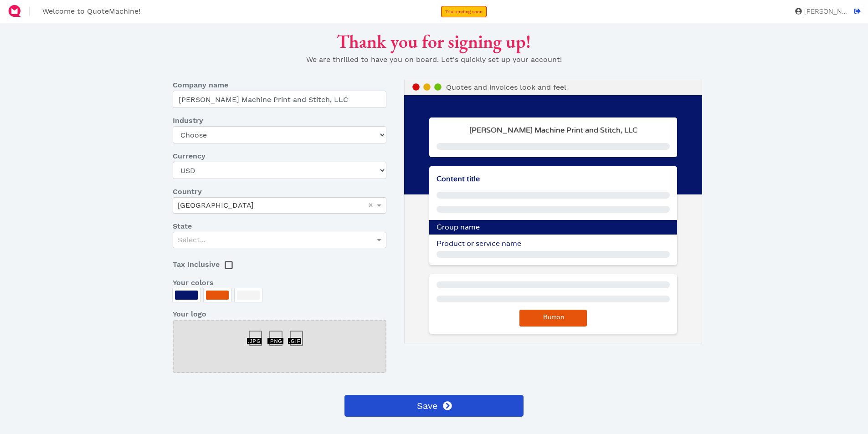  I want to click on span: Currency, so click(189, 156).